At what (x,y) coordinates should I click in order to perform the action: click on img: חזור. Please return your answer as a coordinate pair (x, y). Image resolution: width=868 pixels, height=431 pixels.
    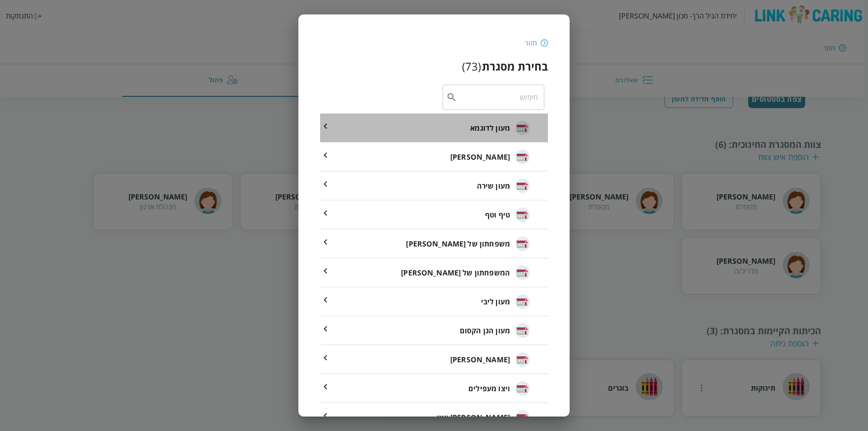
    Looking at the image, I should click on (544, 43).